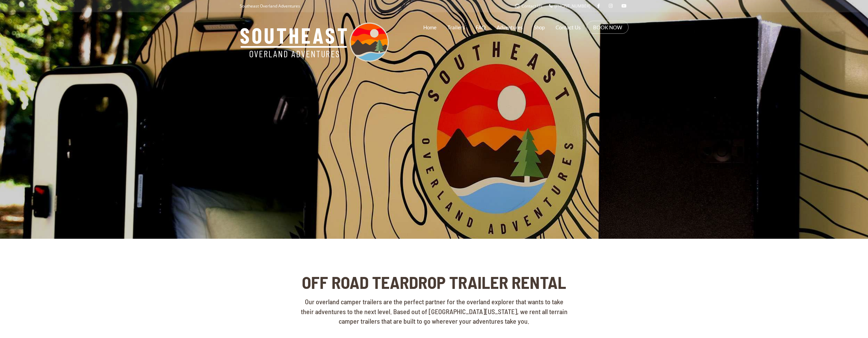 Image resolution: width=868 pixels, height=338 pixels. I want to click on a: Trailers, so click(456, 27).